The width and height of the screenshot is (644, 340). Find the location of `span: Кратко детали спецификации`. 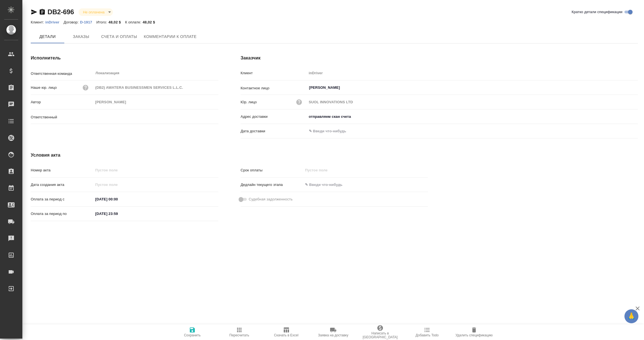

span: Кратко детали спецификации is located at coordinates (597, 12).